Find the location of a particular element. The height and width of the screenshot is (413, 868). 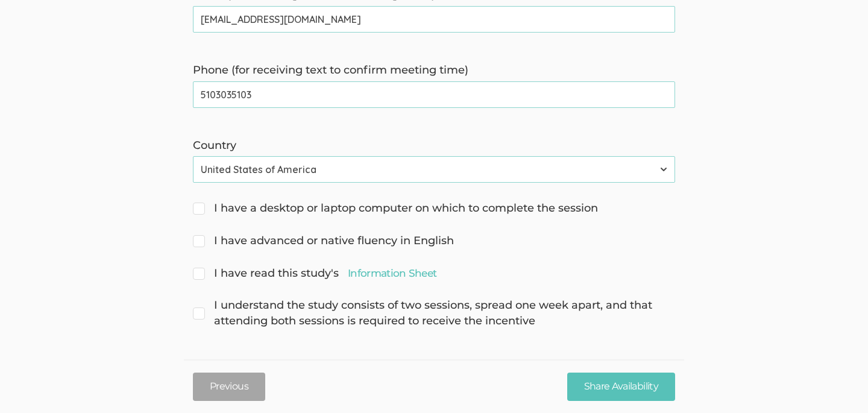

span: I understand the study consists of two sessions, spread one week apart, and that attending both s... is located at coordinates (434, 313).